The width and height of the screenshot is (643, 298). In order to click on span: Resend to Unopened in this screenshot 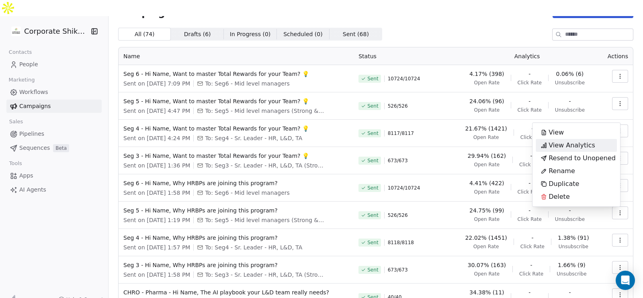, I will do `click(582, 158)`.